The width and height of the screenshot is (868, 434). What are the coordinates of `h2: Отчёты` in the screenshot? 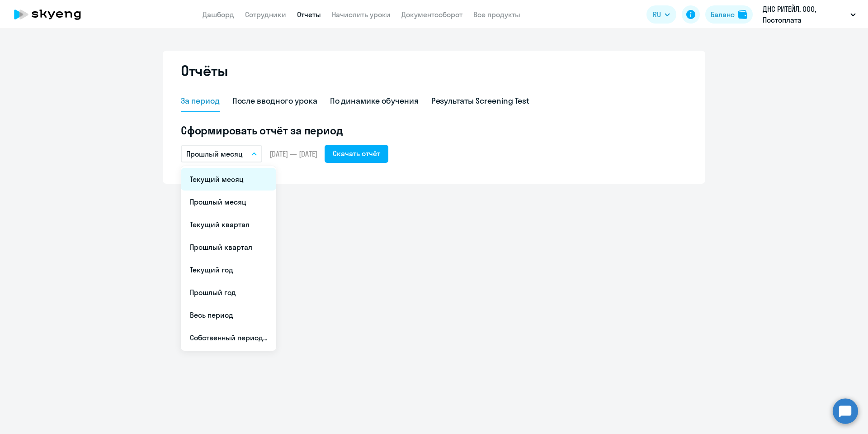 It's located at (204, 70).